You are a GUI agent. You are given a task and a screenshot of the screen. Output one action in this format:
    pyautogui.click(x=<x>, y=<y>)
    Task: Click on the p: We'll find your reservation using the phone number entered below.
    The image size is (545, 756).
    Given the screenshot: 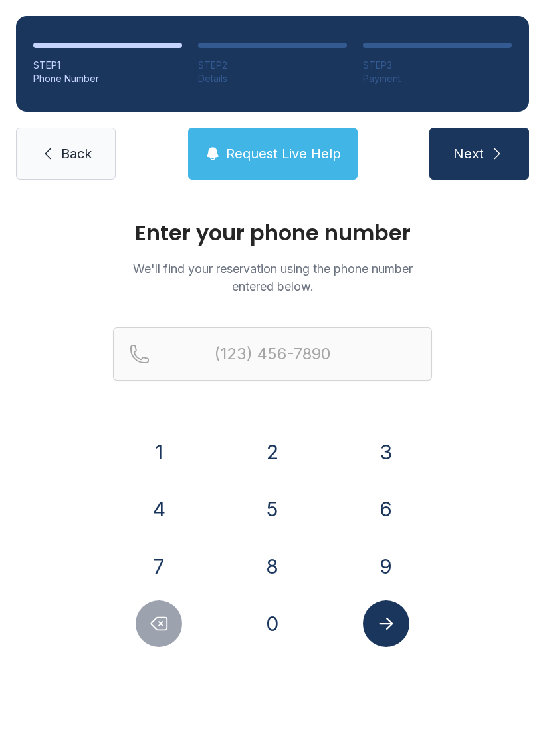 What is the action you would take?
    pyautogui.click(x=273, y=277)
    